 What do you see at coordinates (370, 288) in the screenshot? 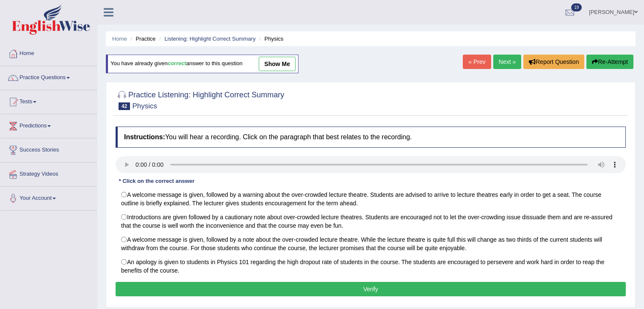
I see `button: Verify` at bounding box center [370, 288].